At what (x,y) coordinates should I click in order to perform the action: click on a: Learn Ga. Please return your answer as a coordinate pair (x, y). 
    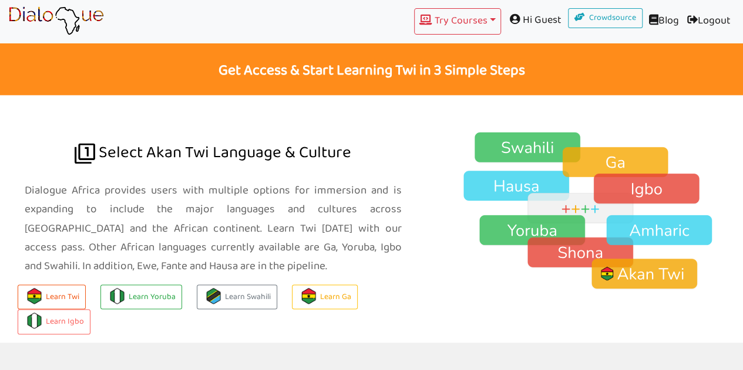
    Looking at the image, I should click on (325, 297).